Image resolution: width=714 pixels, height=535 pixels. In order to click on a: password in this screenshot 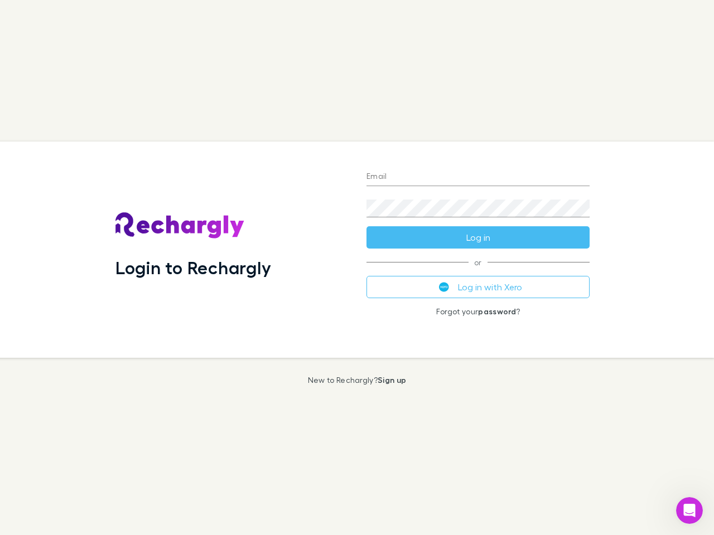, I will do `click(497, 311)`.